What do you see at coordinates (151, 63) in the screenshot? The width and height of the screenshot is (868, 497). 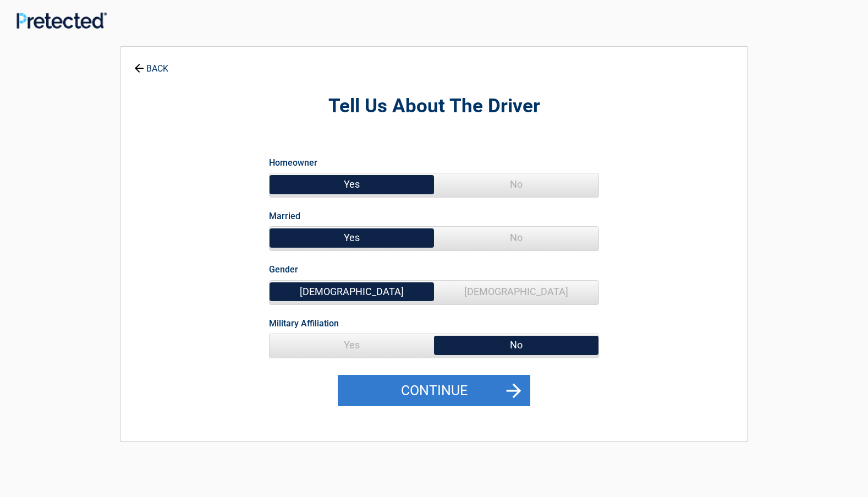 I see `a: BACK` at bounding box center [151, 63].